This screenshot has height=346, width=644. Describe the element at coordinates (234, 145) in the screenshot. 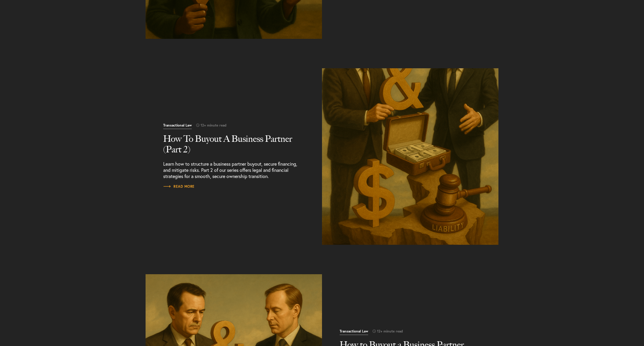

I see `h2: How To Buyout A Business Partner (Part 2)` at that location.